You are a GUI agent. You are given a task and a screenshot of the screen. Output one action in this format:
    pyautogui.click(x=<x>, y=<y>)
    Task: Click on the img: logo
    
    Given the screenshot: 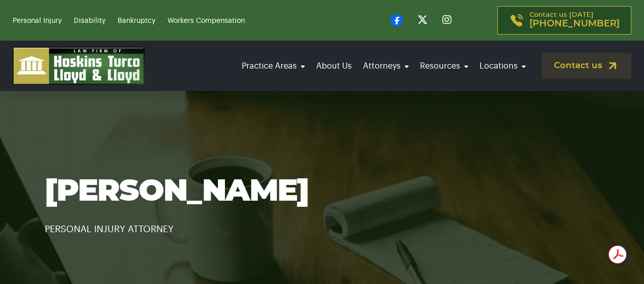 What is the action you would take?
    pyautogui.click(x=79, y=65)
    